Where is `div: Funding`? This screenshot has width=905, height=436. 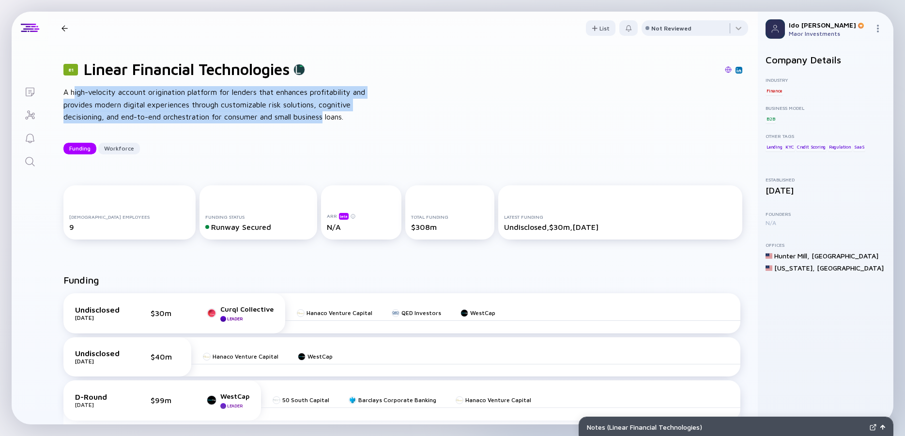 div: Funding is located at coordinates (80, 148).